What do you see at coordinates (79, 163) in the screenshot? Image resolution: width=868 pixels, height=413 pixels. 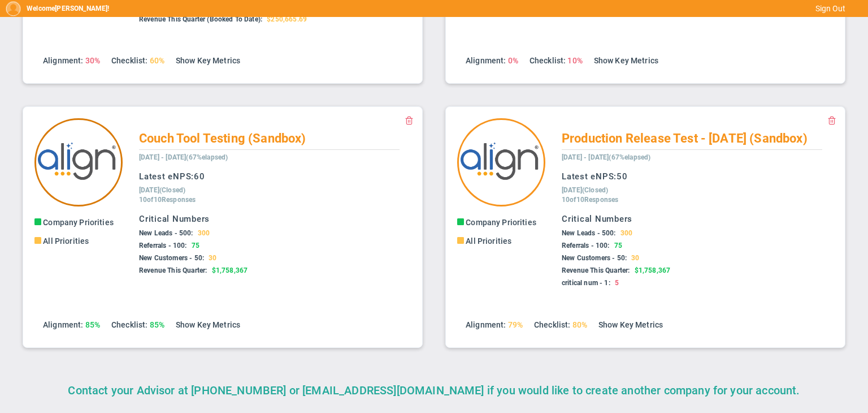 I see `img: 33465.Company.photo` at bounding box center [79, 163].